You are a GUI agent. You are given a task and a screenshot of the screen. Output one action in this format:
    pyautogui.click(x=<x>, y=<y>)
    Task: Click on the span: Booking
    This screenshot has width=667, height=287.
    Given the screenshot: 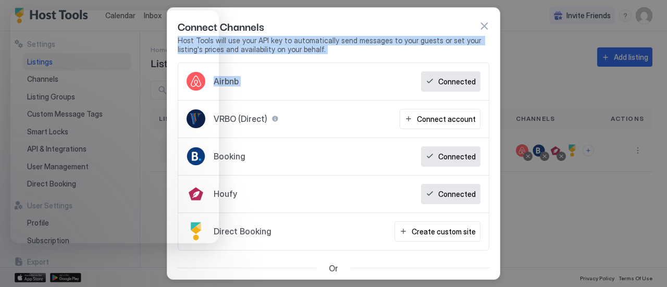 What is the action you would take?
    pyautogui.click(x=229, y=156)
    